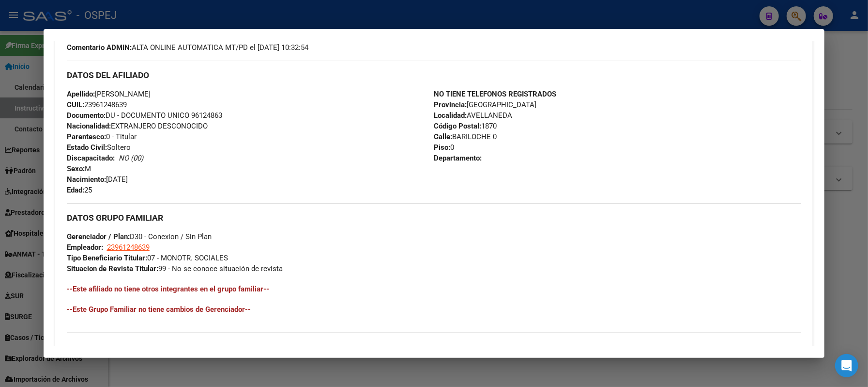 The image size is (868, 387). I want to click on strong: Parentesco:, so click(87, 136).